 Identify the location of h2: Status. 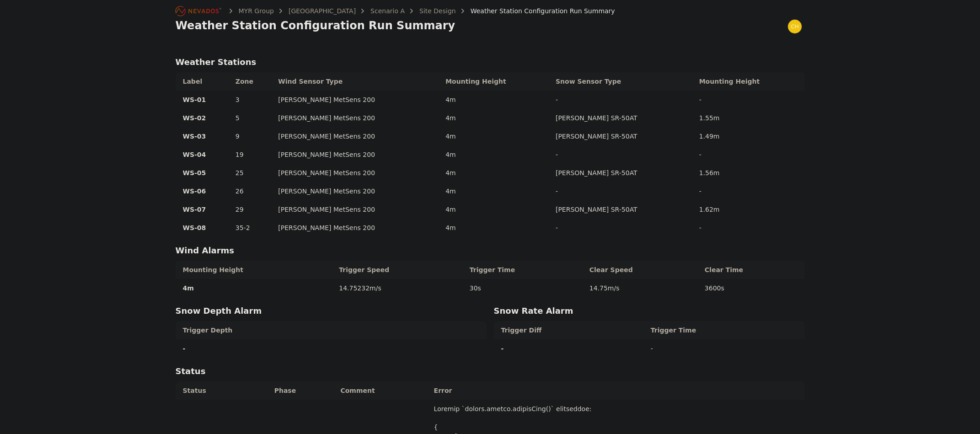
(490, 373).